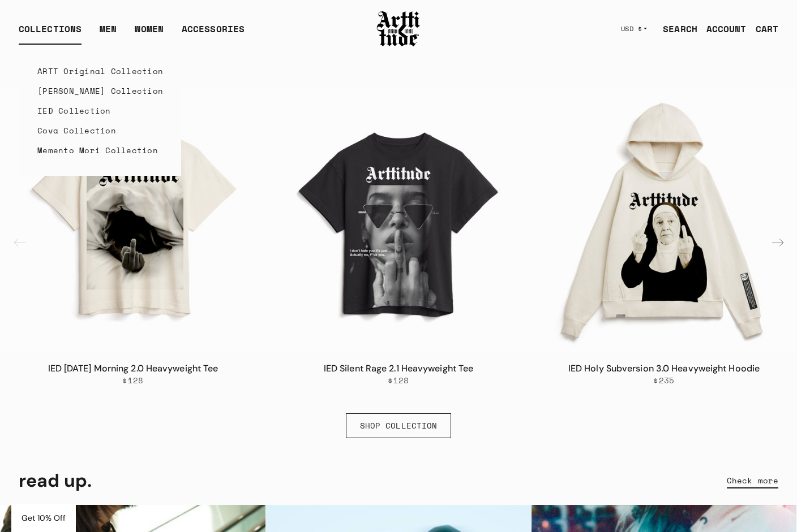 Image resolution: width=797 pixels, height=532 pixels. I want to click on div: Next slide, so click(778, 242).